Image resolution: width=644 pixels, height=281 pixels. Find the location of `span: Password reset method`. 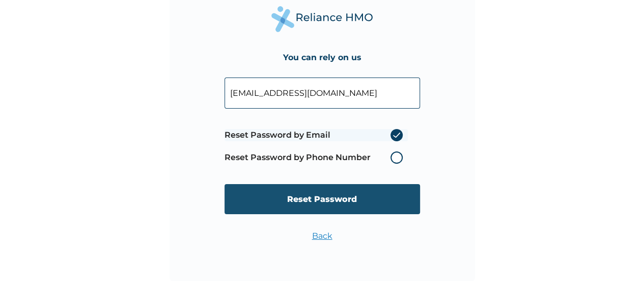

span: Password reset method is located at coordinates (316, 146).